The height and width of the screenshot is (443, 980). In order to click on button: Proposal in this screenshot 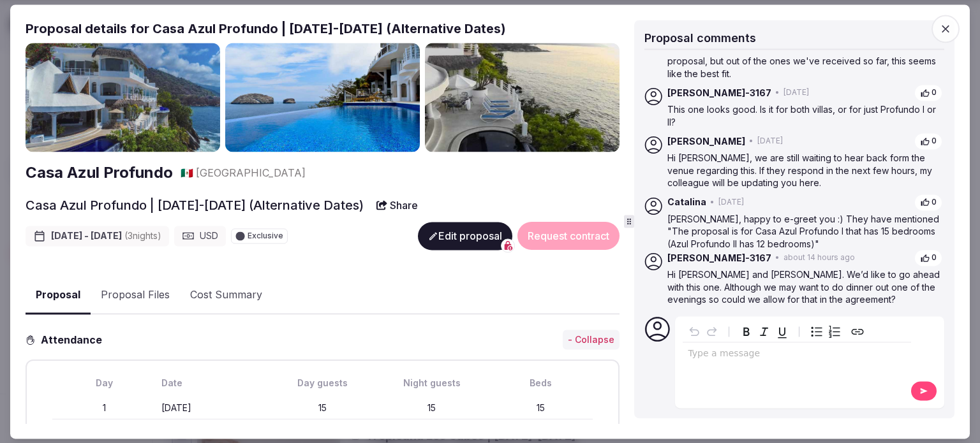, I will do `click(58, 295)`.